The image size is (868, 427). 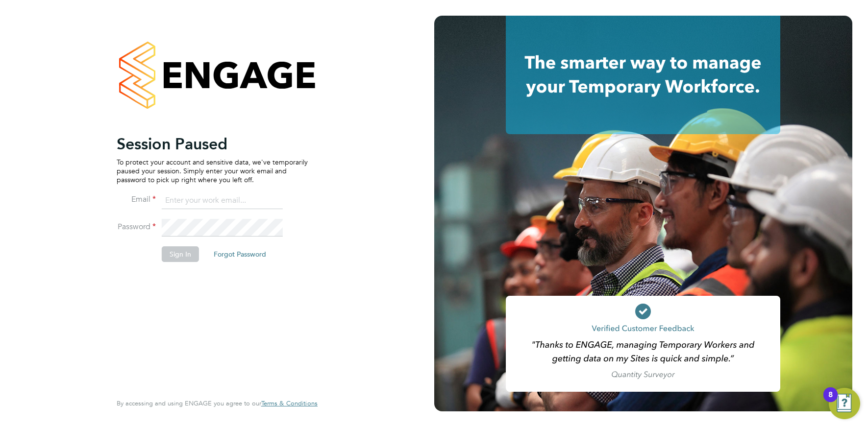 What do you see at coordinates (136, 199) in the screenshot?
I see `label: Email` at bounding box center [136, 199].